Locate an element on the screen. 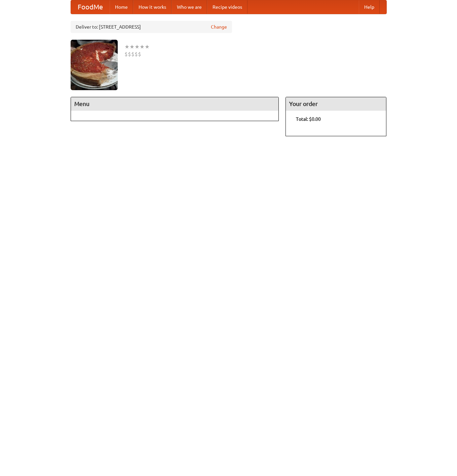  b: Total: $0.00 is located at coordinates (308, 119).